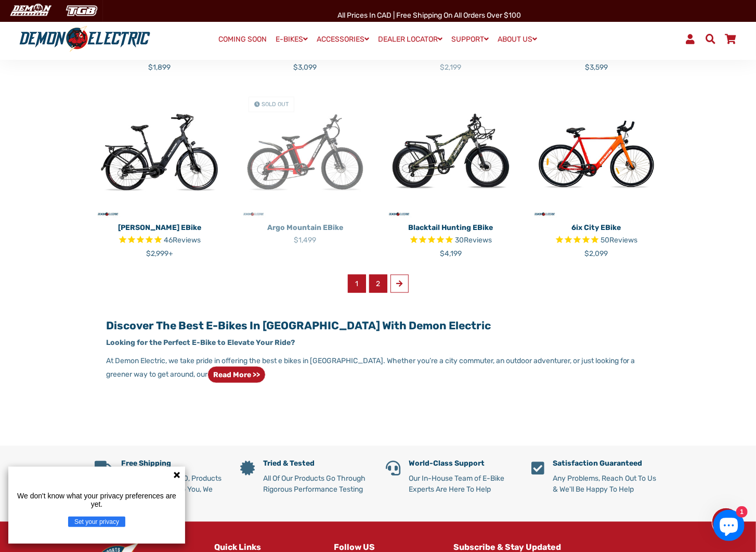 The height and width of the screenshot is (552, 756). I want to click on span: All Prices in CAD | Free shipping on all orders over $100, so click(430, 15).